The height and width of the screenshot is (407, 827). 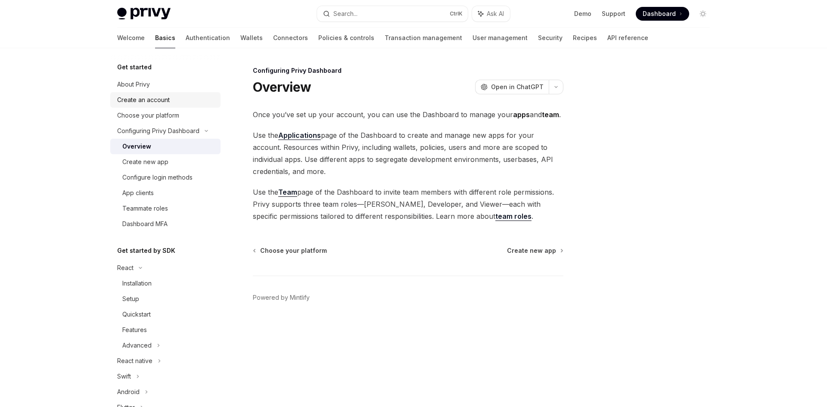 I want to click on a: Basics, so click(x=165, y=38).